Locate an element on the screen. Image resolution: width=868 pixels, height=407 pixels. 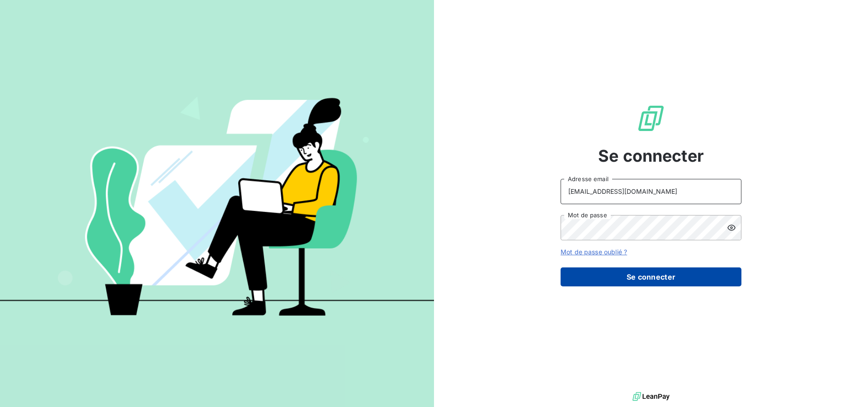
span: Se connecter is located at coordinates (651, 156).